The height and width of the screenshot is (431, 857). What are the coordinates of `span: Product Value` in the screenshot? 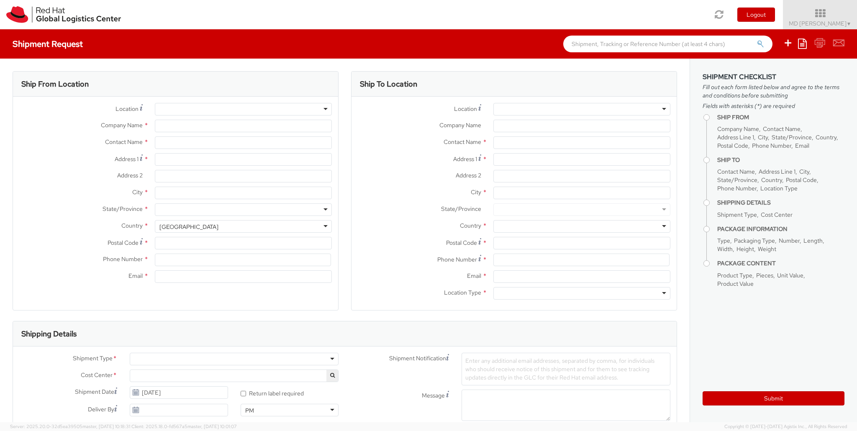 It's located at (735, 284).